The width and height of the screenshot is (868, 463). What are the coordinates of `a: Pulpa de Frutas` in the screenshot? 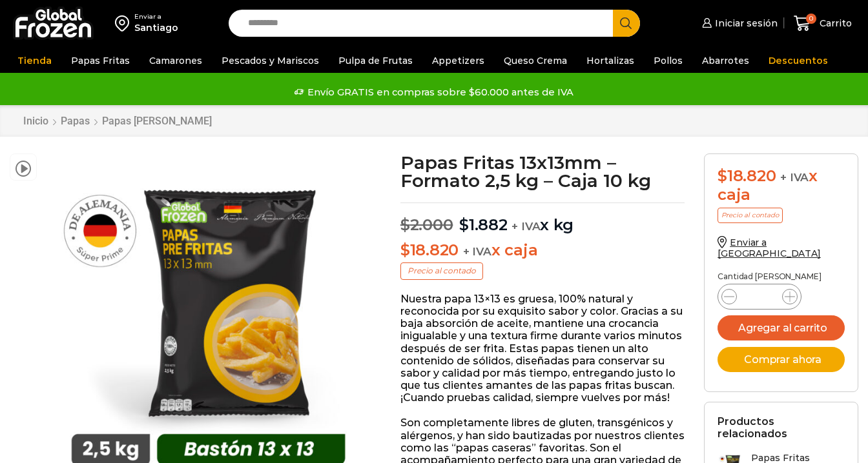 It's located at (375, 61).